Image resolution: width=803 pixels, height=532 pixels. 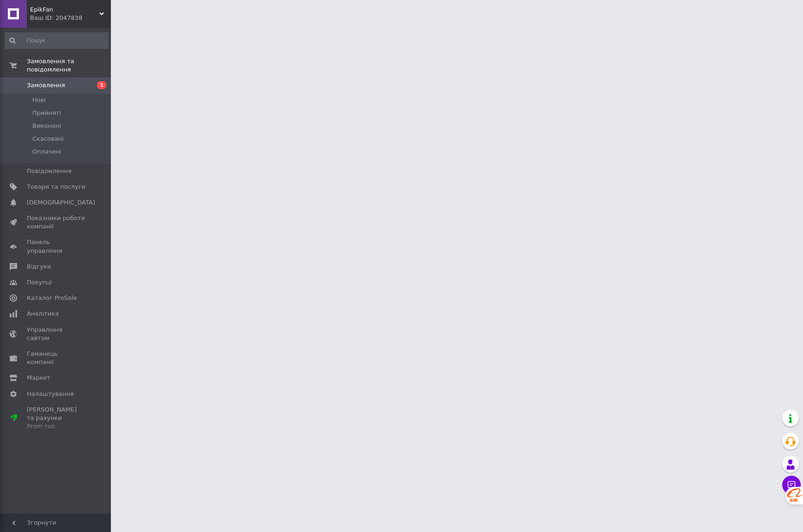 I want to click on div: Ваш ID: 2047838, so click(x=70, y=18).